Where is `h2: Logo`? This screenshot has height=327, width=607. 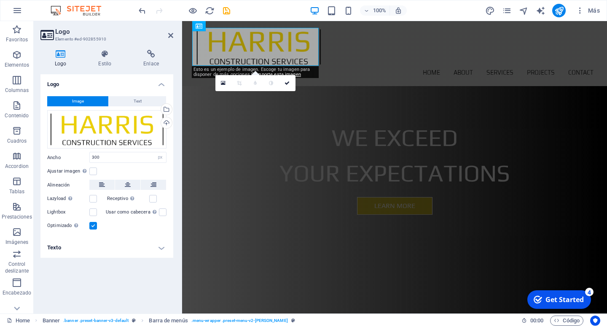 h2: Logo is located at coordinates (114, 32).